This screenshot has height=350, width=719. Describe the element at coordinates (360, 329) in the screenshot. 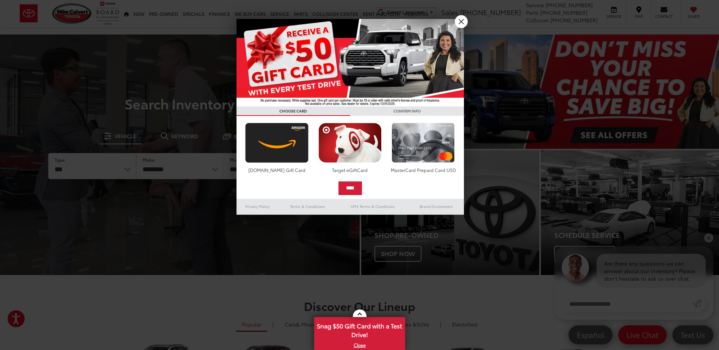

I see `span: Snag $50 Gift Card with a Test Drive!` at that location.